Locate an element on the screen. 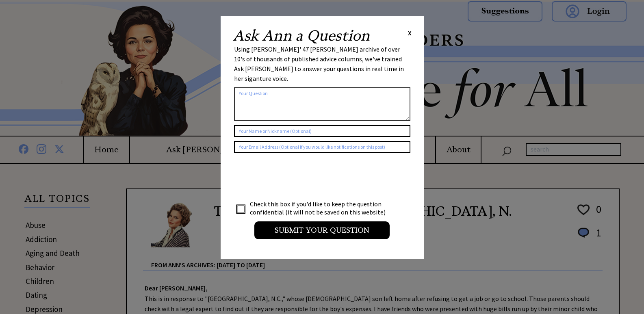 This screenshot has height=314, width=644. input: Your Email Address (Optional if you would like notifications on this post) is located at coordinates (322, 147).